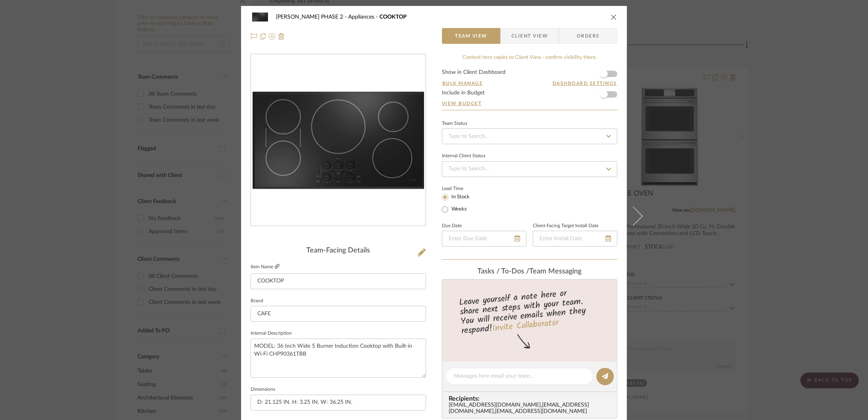 The width and height of the screenshot is (868, 420). What do you see at coordinates (530, 58) in the screenshot?
I see `div: Content here copies to Client View - confirm visibility there.` at bounding box center [530, 58].